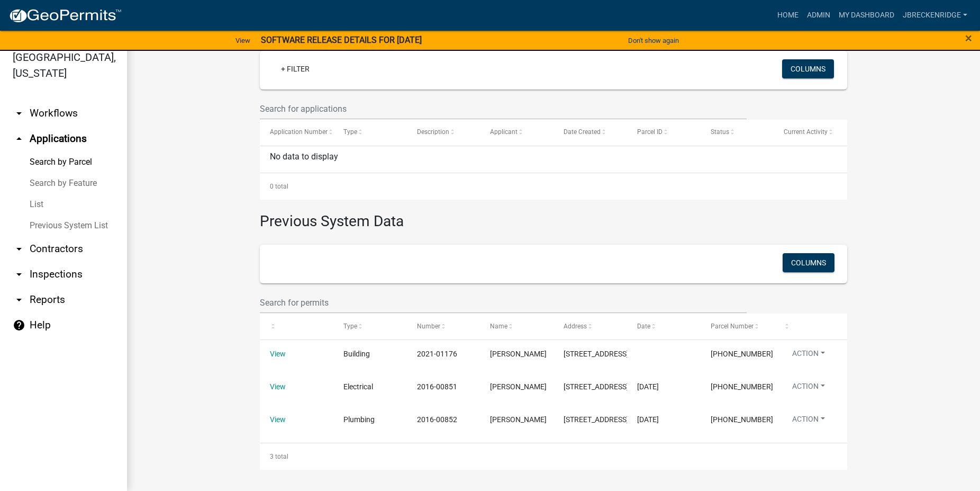  Describe the element at coordinates (503, 302) in the screenshot. I see `input: Search for permits` at that location.